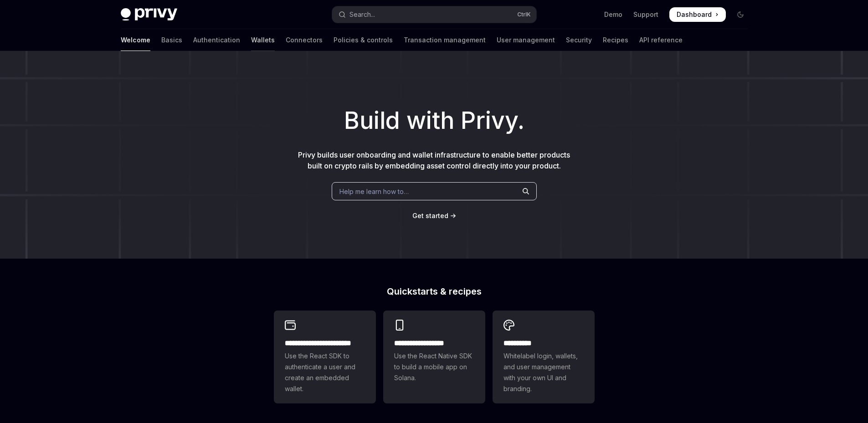  I want to click on a: Connectors, so click(304, 40).